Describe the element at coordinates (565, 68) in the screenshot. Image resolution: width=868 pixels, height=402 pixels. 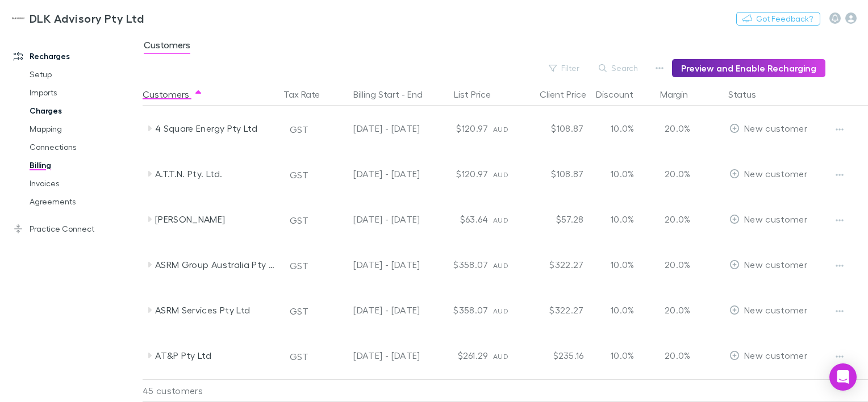
I see `button: Filter` at that location.